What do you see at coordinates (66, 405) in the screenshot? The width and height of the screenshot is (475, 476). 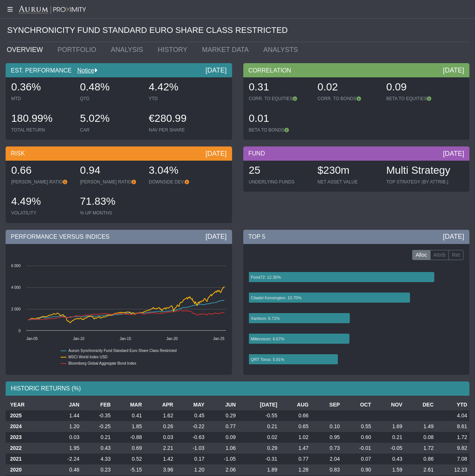 I see `th: JAN` at bounding box center [66, 405].